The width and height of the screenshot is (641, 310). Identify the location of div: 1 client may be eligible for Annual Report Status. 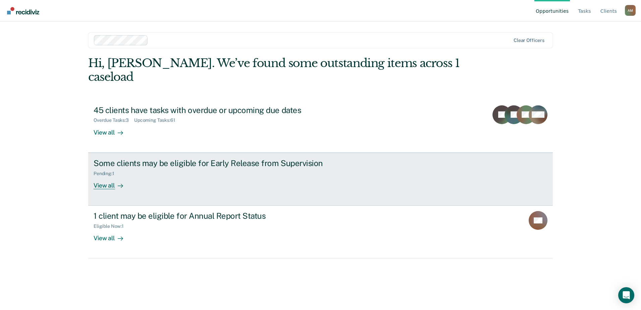
(211, 215).